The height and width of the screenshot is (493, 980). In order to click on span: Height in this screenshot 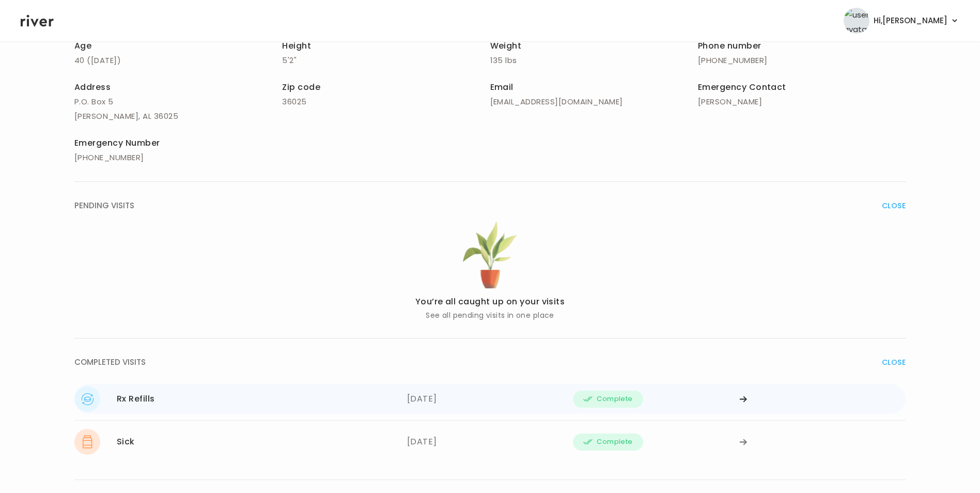, I will do `click(297, 45)`.